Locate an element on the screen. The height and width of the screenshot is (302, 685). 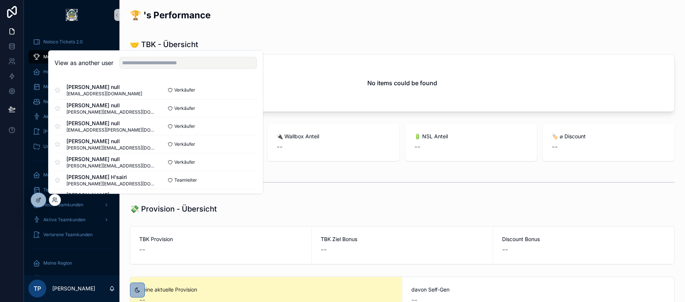
a: Neue Kunden is located at coordinates (72, 102).